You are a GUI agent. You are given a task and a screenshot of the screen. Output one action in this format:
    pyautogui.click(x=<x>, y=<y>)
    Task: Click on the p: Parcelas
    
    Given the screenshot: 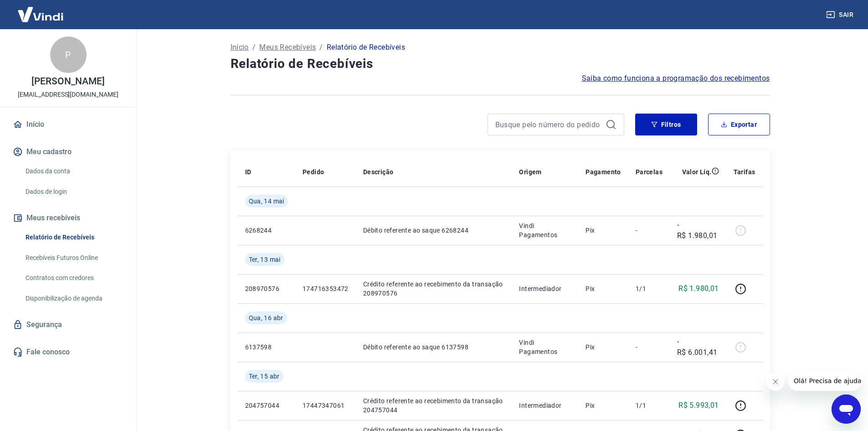 What is the action you would take?
    pyautogui.click(x=648, y=172)
    